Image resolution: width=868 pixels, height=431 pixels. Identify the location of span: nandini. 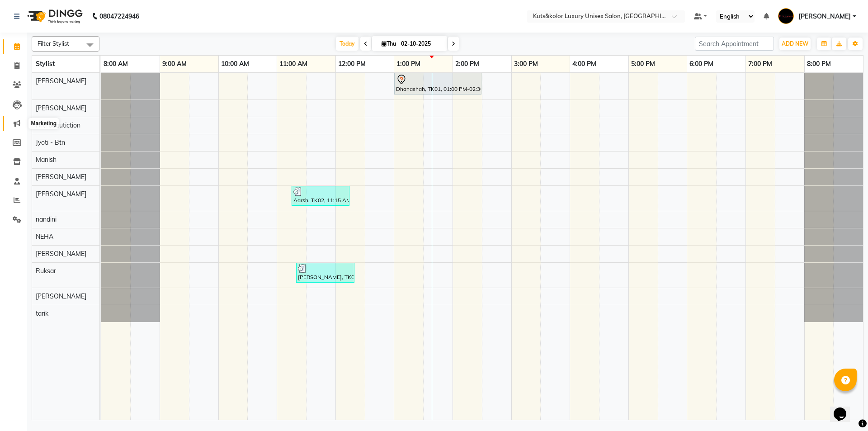
(46, 219).